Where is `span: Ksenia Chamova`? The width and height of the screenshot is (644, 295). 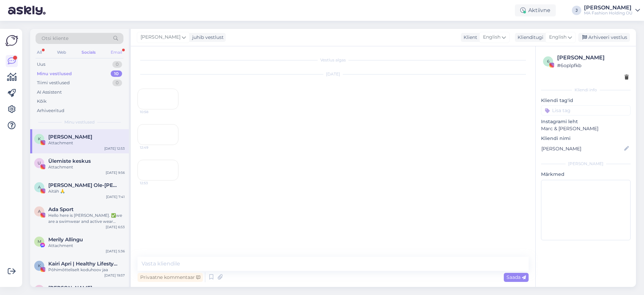
span: Ksenia Chamova is located at coordinates (70, 288).